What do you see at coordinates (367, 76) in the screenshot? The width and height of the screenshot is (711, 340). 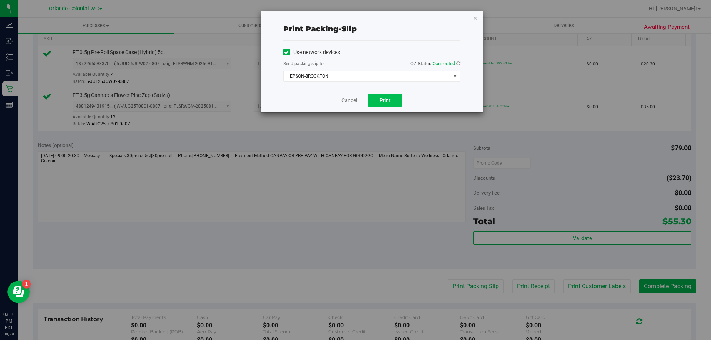 I see `span: EPSON-BROCKTON` at bounding box center [367, 76].